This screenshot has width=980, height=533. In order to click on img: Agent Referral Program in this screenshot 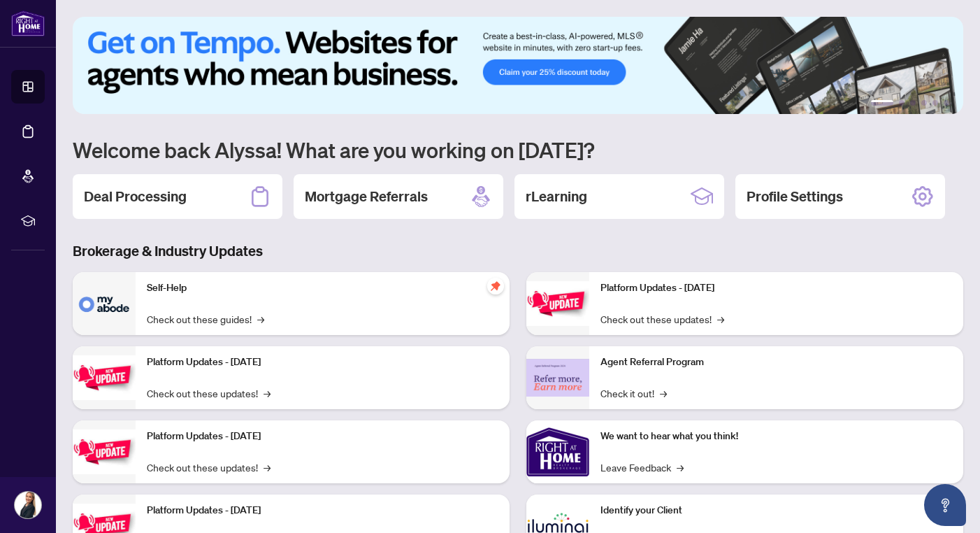, I will do `click(558, 378)`.